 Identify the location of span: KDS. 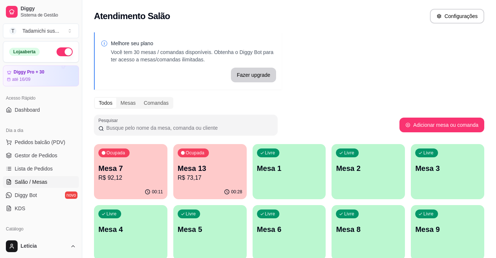
(20, 208).